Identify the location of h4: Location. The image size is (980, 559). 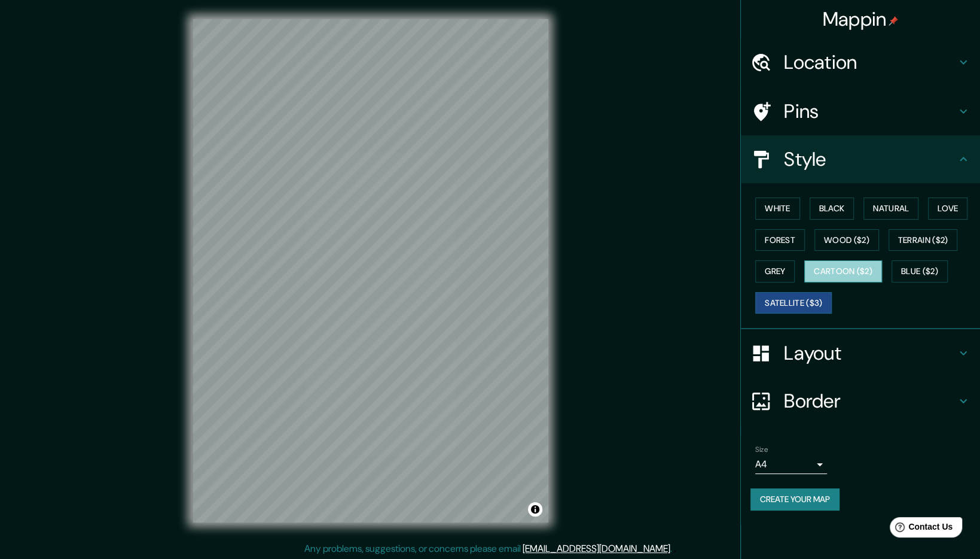
(869, 62).